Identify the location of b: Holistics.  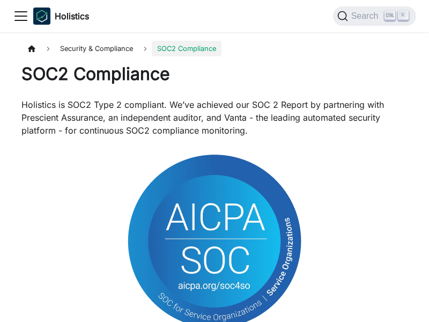
(72, 16).